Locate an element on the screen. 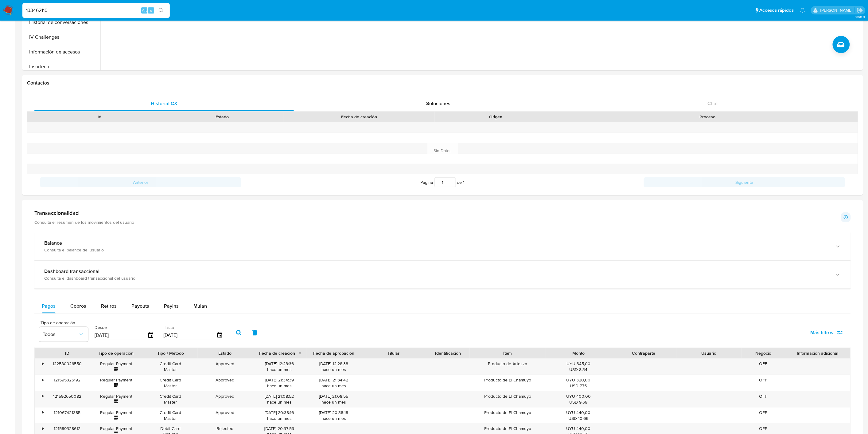 The image size is (868, 434). a: Notificaciones is located at coordinates (802, 10).